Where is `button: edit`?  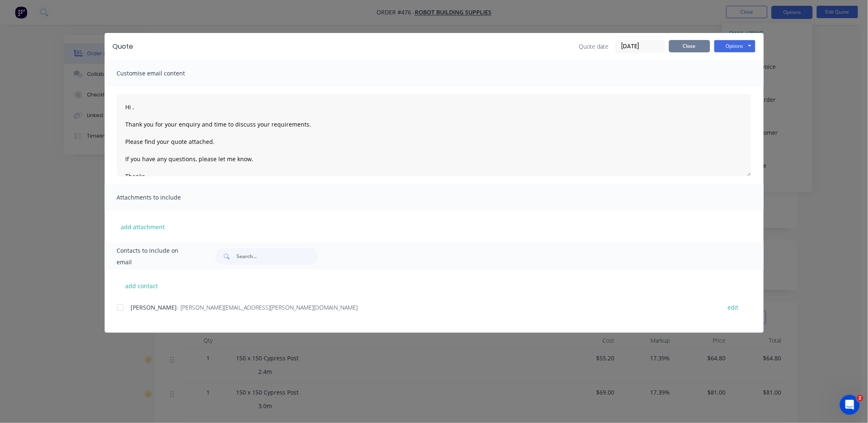 button: edit is located at coordinates (734, 307).